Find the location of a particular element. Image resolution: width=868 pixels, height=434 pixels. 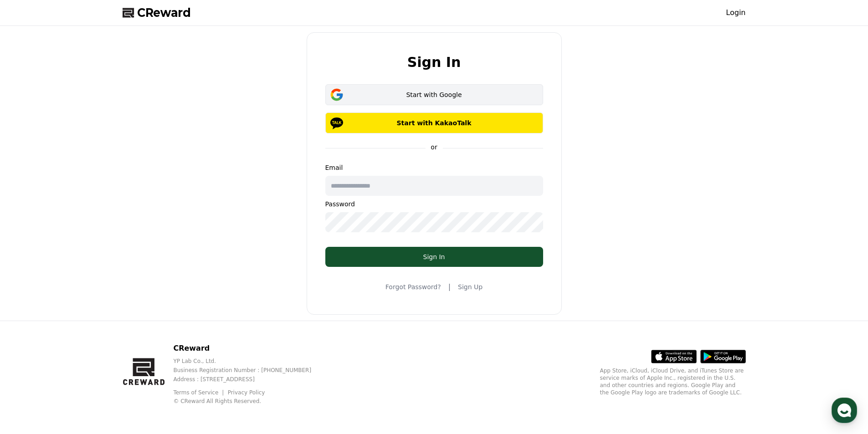

span: Settings is located at coordinates (146, 306).